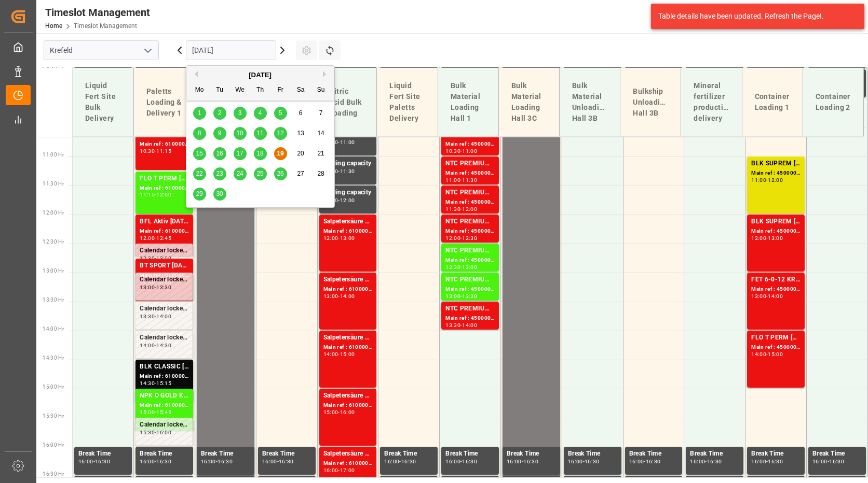  Describe the element at coordinates (199, 113) in the screenshot. I see `span: 1` at that location.